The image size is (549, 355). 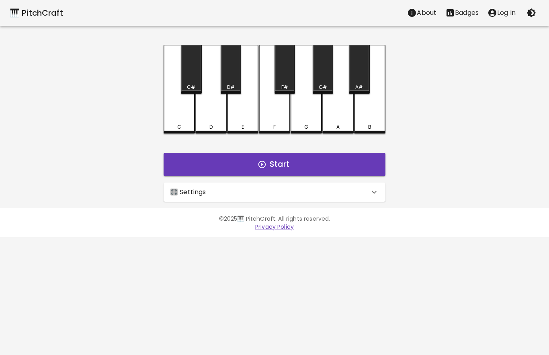 I want to click on div: G, so click(x=306, y=127).